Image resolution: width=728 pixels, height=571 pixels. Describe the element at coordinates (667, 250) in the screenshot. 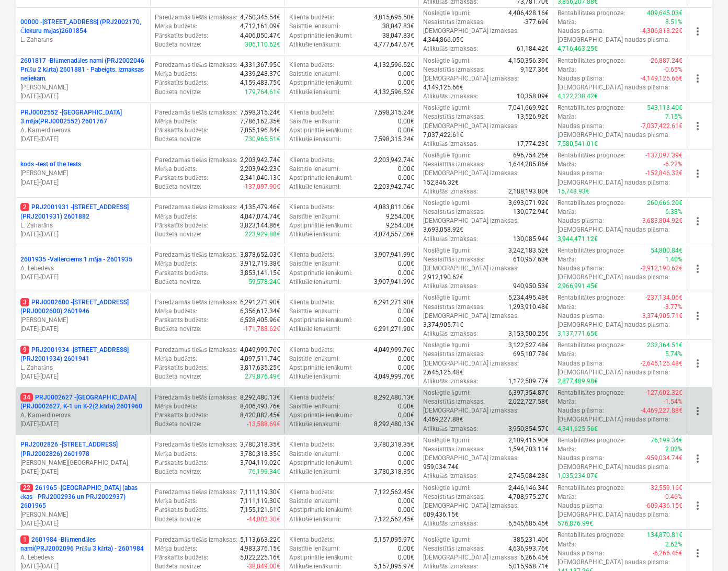

I see `p: 54,800.84€` at that location.